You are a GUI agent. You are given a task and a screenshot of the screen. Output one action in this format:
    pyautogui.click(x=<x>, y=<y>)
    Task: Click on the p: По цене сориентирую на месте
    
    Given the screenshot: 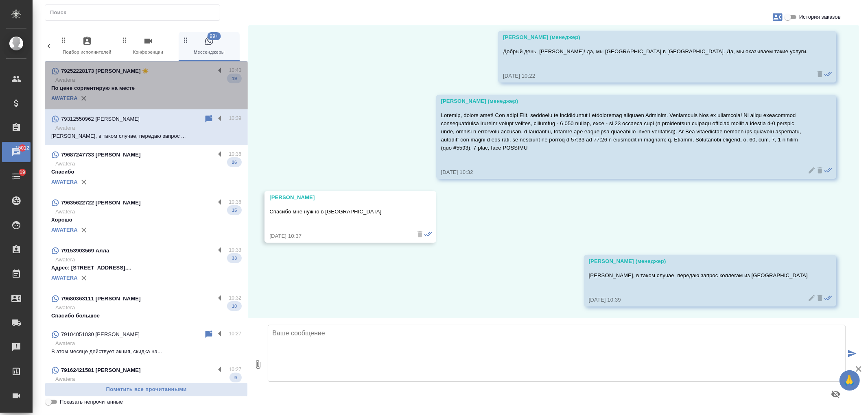 What is the action you would take?
    pyautogui.click(x=146, y=88)
    